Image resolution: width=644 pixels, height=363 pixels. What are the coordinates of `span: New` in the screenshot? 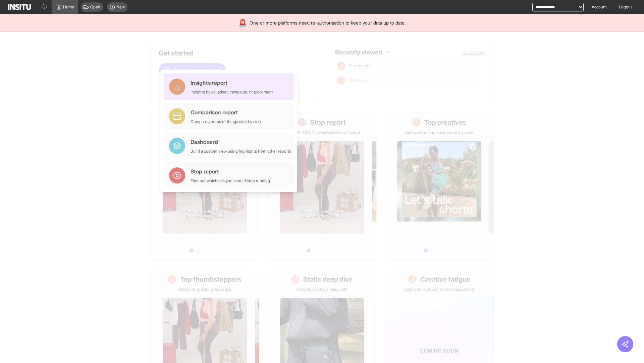 It's located at (120, 7).